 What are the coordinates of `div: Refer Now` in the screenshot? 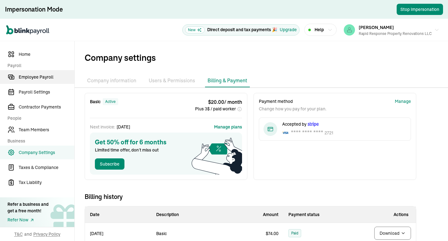 It's located at (28, 219).